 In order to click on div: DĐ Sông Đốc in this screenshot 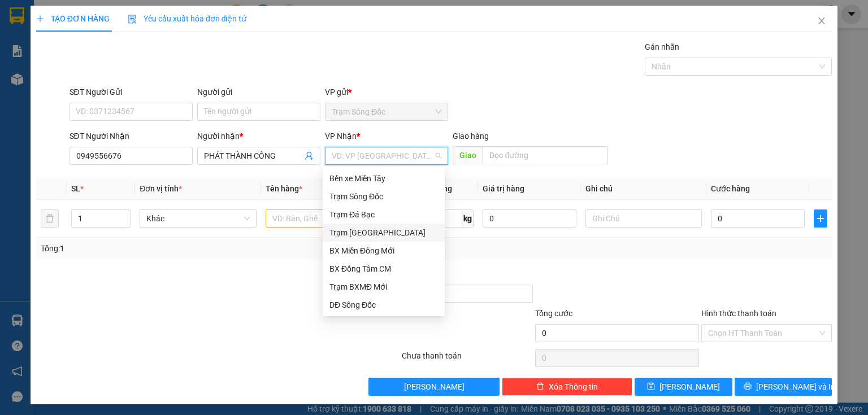, I will do `click(384, 305)`.